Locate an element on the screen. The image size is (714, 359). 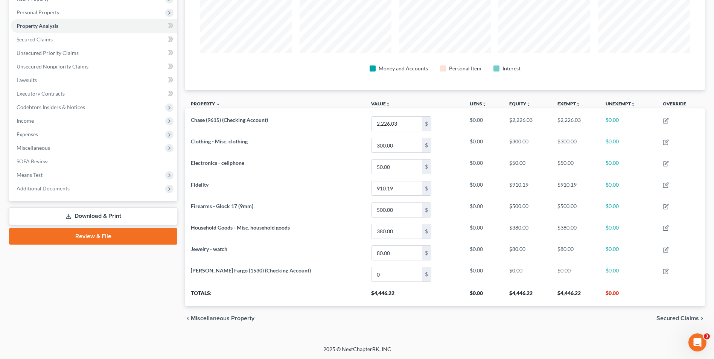
i: expand_less is located at coordinates (218, 104).